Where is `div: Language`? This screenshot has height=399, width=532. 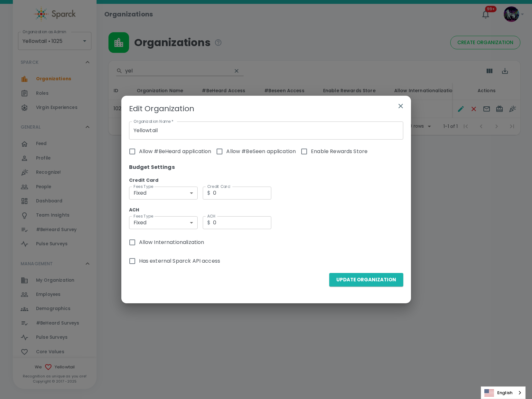
div: Language is located at coordinates (503, 393).